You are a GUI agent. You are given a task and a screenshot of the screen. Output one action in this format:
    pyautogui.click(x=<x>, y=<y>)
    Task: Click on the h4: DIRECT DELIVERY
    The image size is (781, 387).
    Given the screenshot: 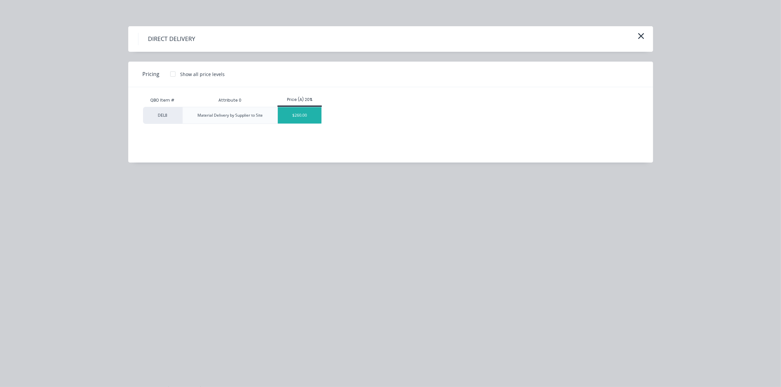 What is the action you would take?
    pyautogui.click(x=172, y=39)
    